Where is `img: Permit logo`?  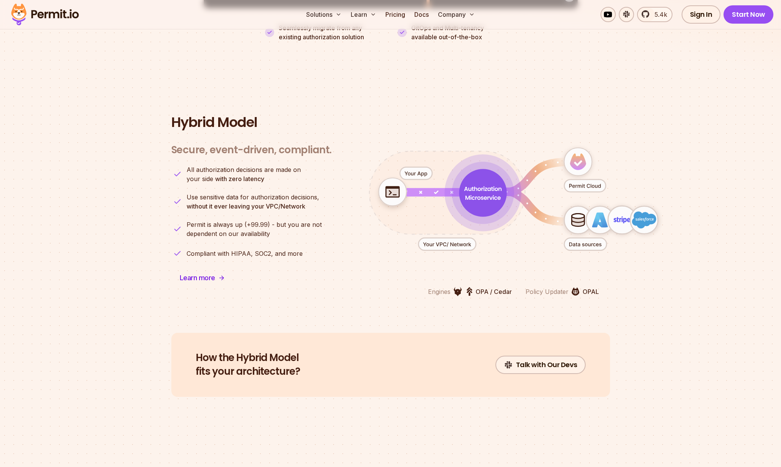 img: Permit logo is located at coordinates (45, 14).